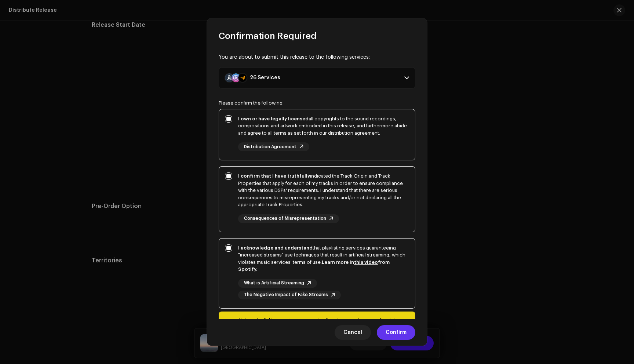 This screenshot has width=634, height=364. What do you see at coordinates (275, 247) in the screenshot?
I see `strong: I acknowledge and understand` at bounding box center [275, 247].